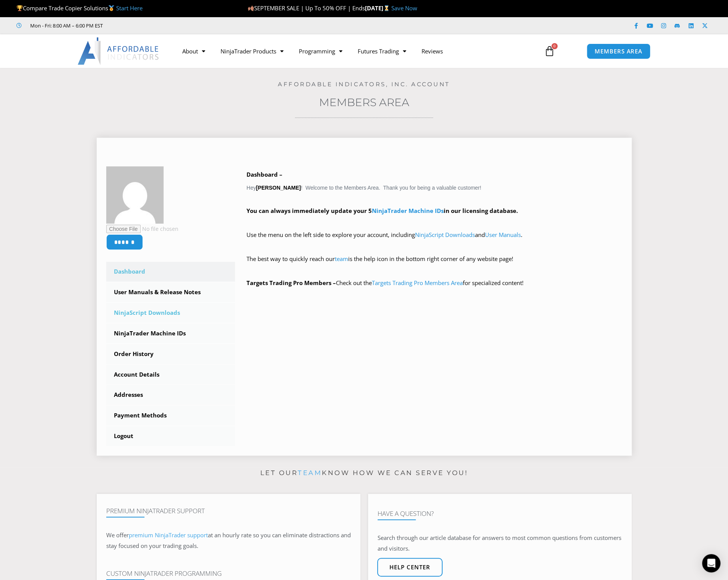 The height and width of the screenshot is (580, 728). I want to click on a: Save Now, so click(404, 8).